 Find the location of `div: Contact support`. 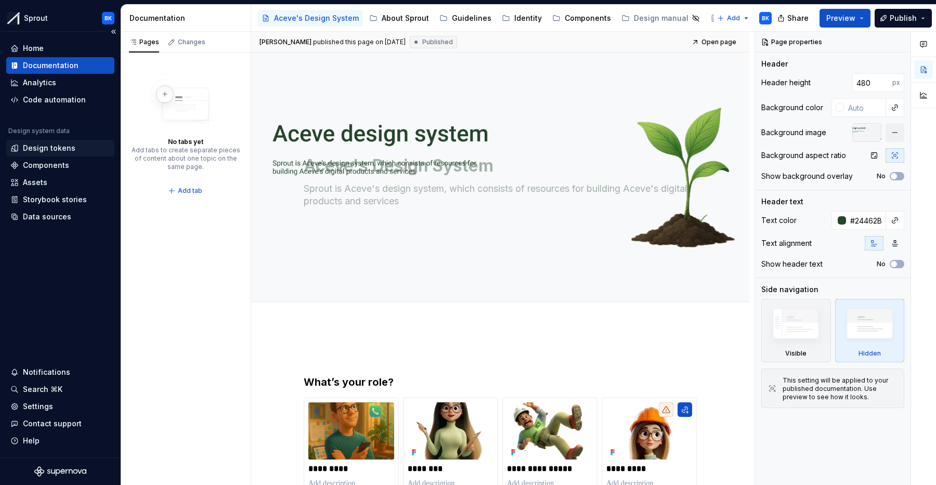

div: Contact support is located at coordinates (52, 424).